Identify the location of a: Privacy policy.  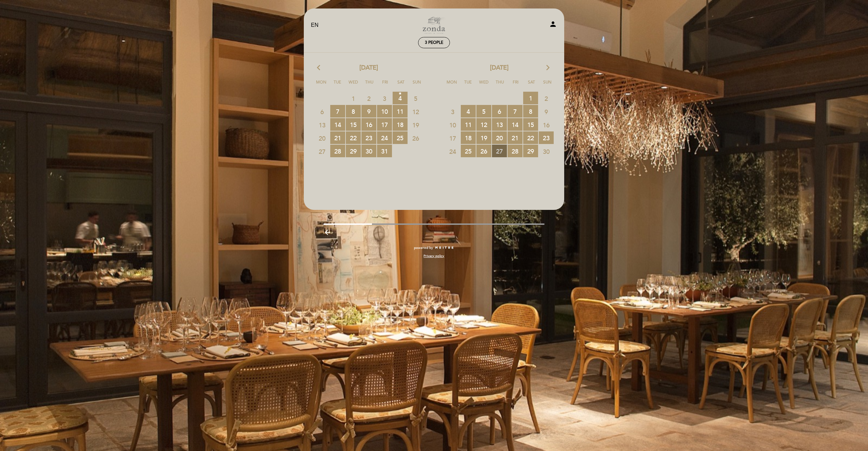
(434, 256).